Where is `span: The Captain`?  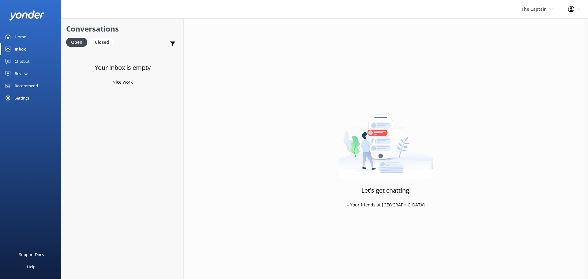
span: The Captain is located at coordinates (534, 9).